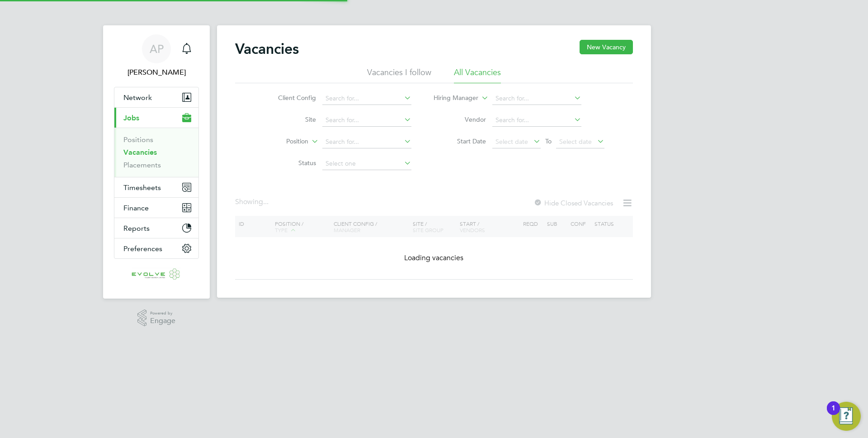 This screenshot has width=868, height=438. I want to click on label: Vendor, so click(460, 119).